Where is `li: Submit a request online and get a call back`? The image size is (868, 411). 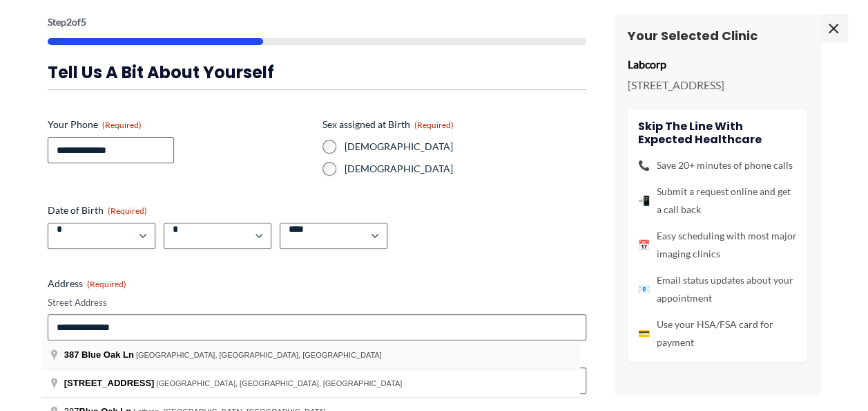
li: Submit a request online and get a call back is located at coordinates (717, 200).